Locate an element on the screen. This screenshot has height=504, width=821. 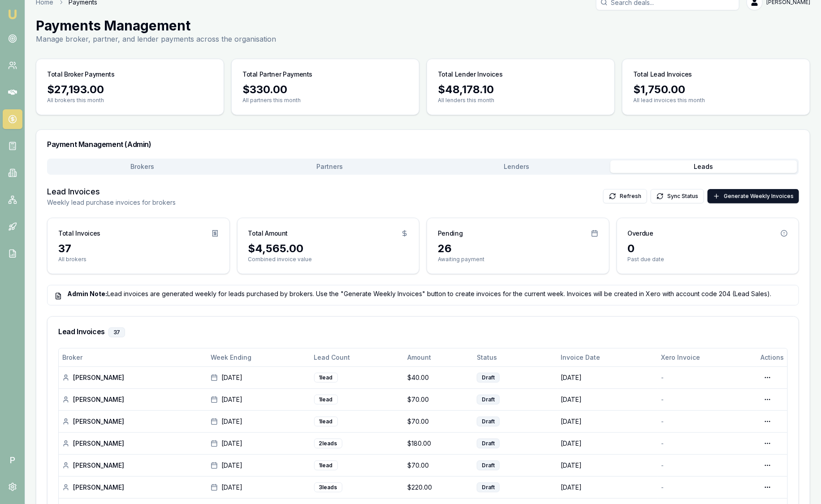
button: Refresh is located at coordinates (625, 196).